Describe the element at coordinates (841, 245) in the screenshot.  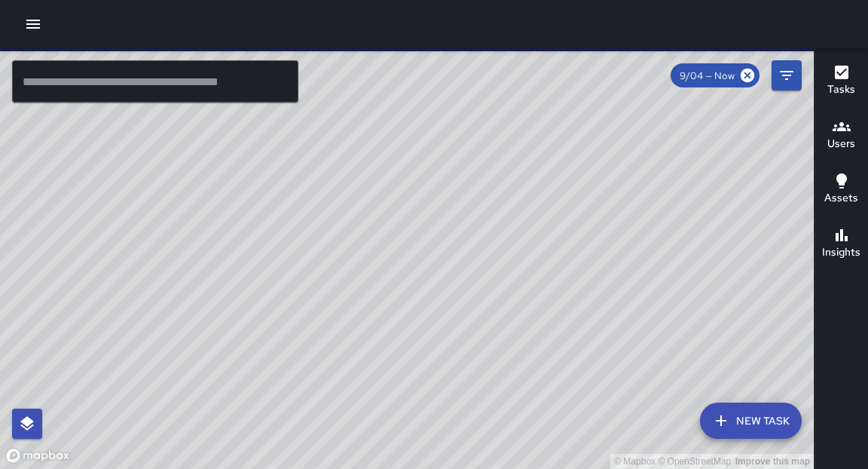
I see `button: Insights` at that location.